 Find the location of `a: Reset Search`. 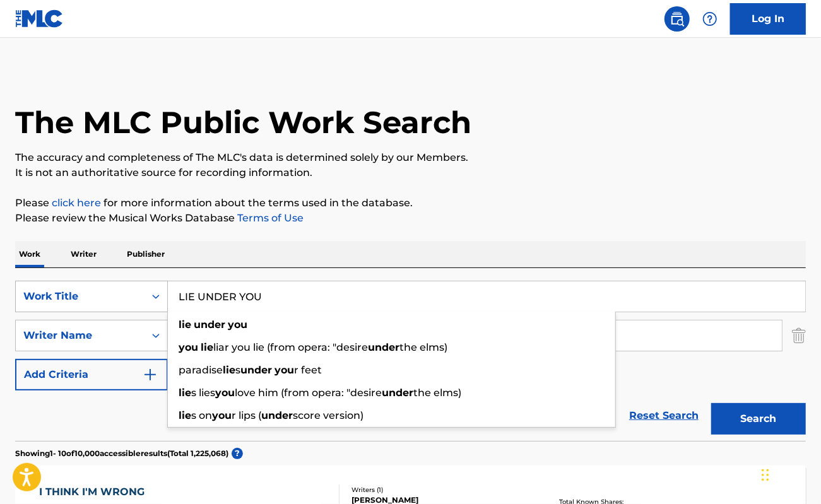

a: Reset Search is located at coordinates (664, 415).